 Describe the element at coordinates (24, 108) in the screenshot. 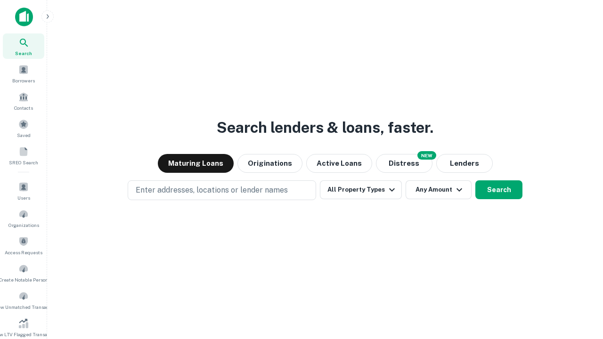

I see `span: Contacts` at that location.